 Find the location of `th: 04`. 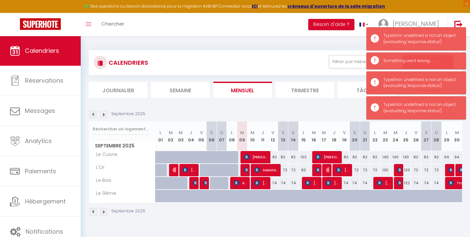

th: 04 is located at coordinates (191, 136).